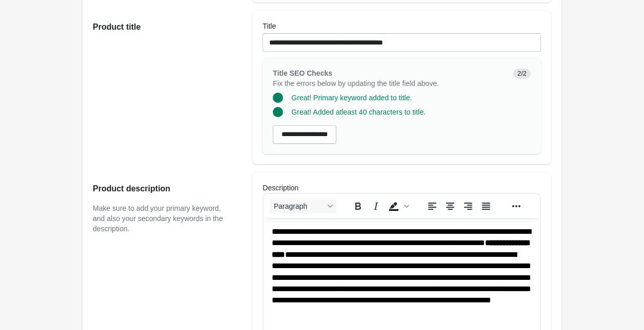  What do you see at coordinates (351, 98) in the screenshot?
I see `span: Great! Primary keyword added to title.` at bounding box center [351, 98].